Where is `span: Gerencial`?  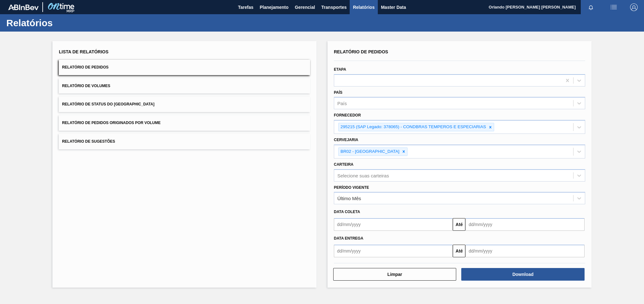 span: Gerencial is located at coordinates (305, 8).